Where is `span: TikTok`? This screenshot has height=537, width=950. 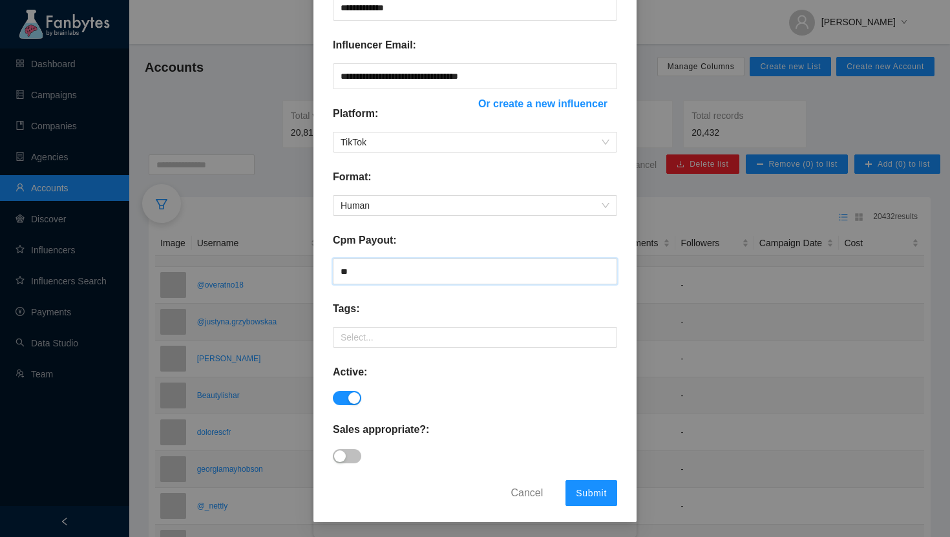
span: TikTok is located at coordinates (475, 142).